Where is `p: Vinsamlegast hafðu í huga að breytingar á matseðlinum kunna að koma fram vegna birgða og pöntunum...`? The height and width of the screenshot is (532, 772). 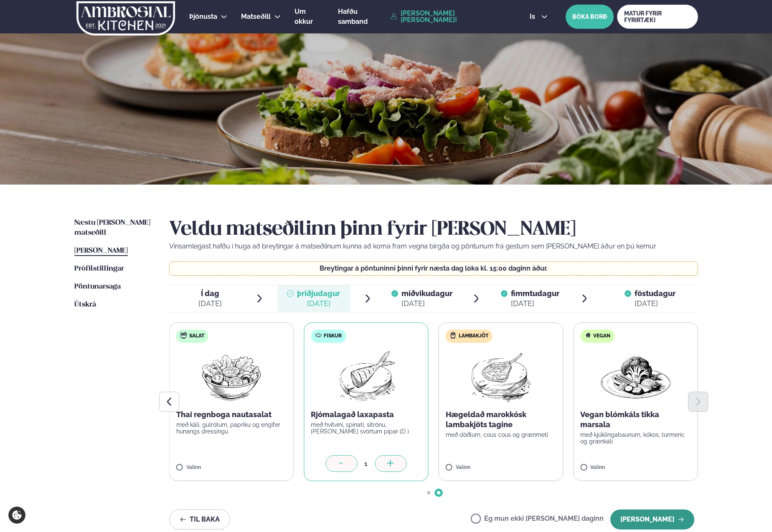
p: Vinsamlegast hafðu í huga að breytingar á matseðlinum kunna að koma fram vegna birgða og pöntunum... is located at coordinates (434, 246).